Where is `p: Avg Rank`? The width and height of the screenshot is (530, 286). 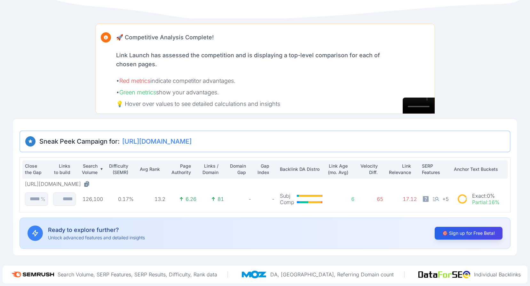
p: Avg Rank is located at coordinates (149, 169).